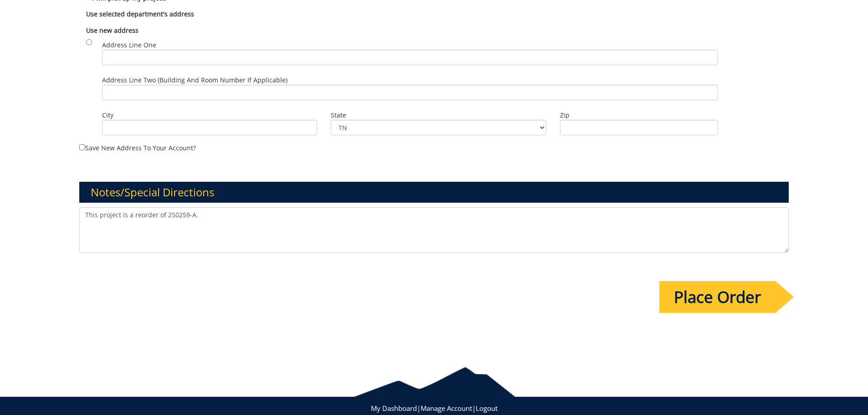 The height and width of the screenshot is (415, 868). What do you see at coordinates (434, 192) in the screenshot?
I see `h3: Notes/Special Directions` at bounding box center [434, 192].